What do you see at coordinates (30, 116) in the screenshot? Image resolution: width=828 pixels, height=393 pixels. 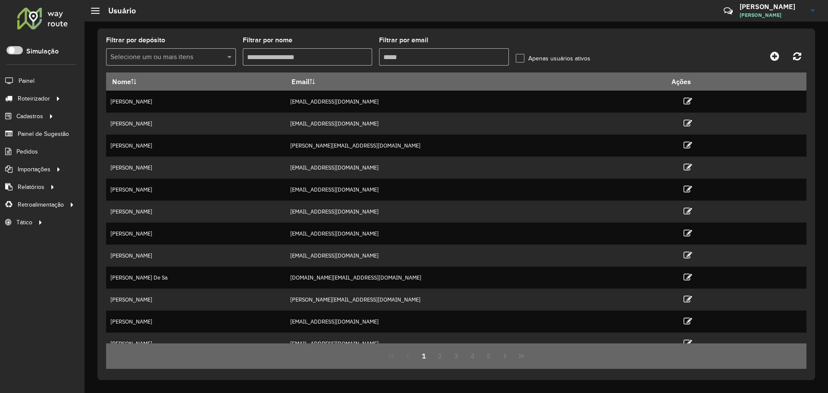 I see `span: Cadastros` at bounding box center [30, 116].